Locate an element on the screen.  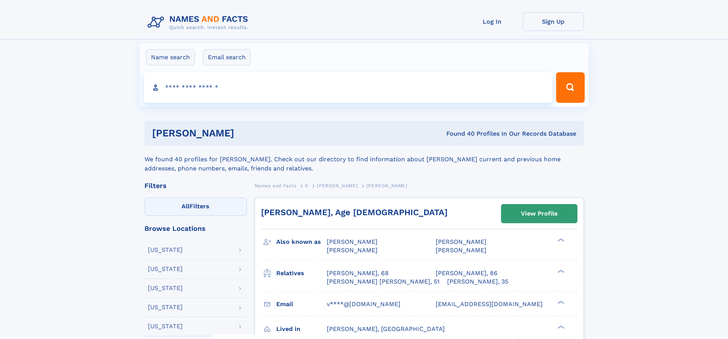
div: Found 40 Profiles In Our Records Database is located at coordinates (458, 134).